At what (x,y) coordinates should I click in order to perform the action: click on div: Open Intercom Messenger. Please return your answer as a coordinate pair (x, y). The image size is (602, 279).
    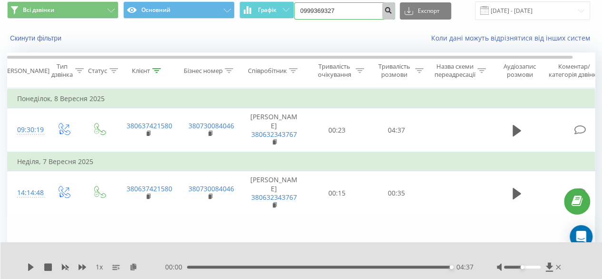
    Looking at the image, I should click on (581, 236).